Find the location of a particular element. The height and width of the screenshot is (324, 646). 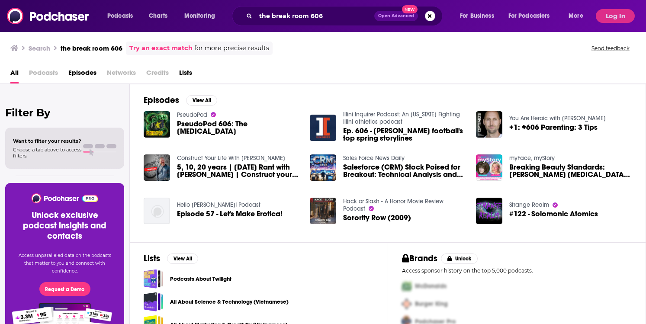

a: Illini Inquirer Podcast: An Illinois Fighting Illini athletics podcast is located at coordinates (402, 118).